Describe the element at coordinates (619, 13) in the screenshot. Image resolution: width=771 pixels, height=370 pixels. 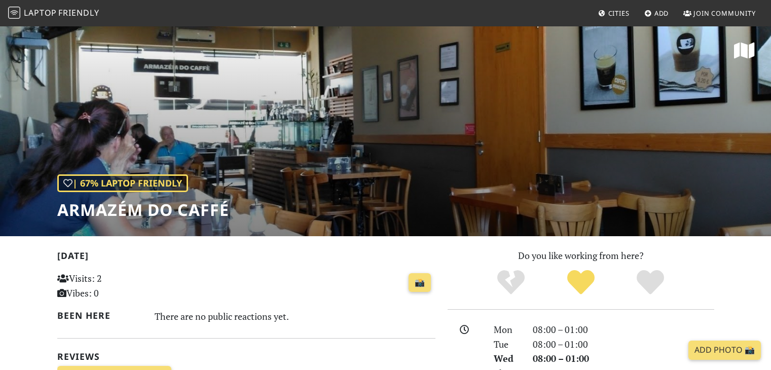
I see `span: Cities` at that location.